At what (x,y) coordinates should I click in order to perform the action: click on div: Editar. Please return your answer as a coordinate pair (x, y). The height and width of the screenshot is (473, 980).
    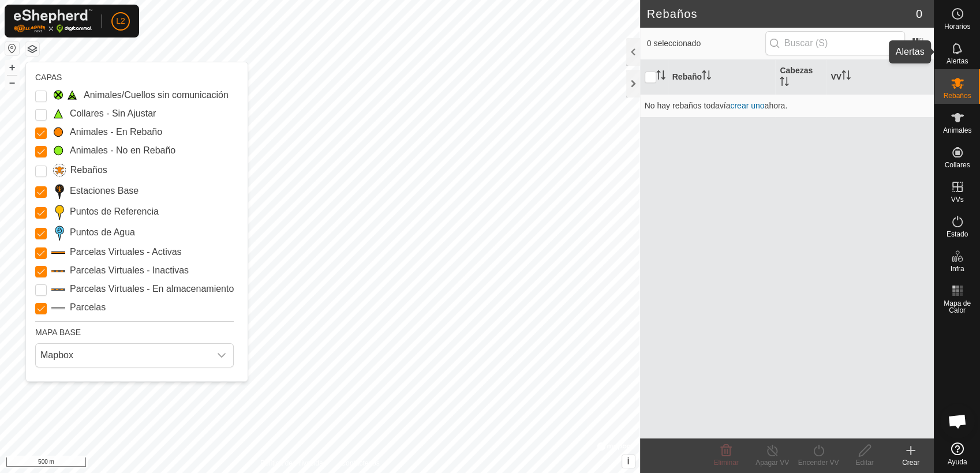
    Looking at the image, I should click on (864, 463).